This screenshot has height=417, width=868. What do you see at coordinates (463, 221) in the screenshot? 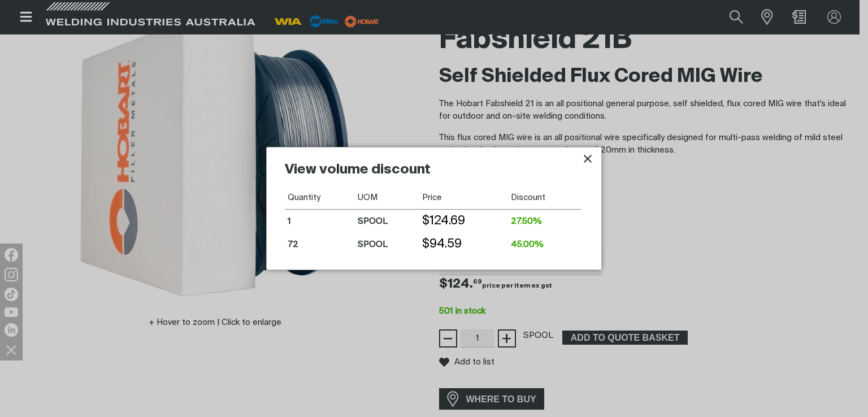
I see `td: $124.69` at bounding box center [463, 221].